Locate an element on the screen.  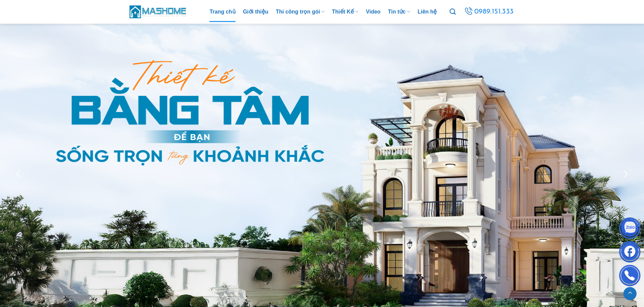
span: 0989.151.333 is located at coordinates (494, 12).